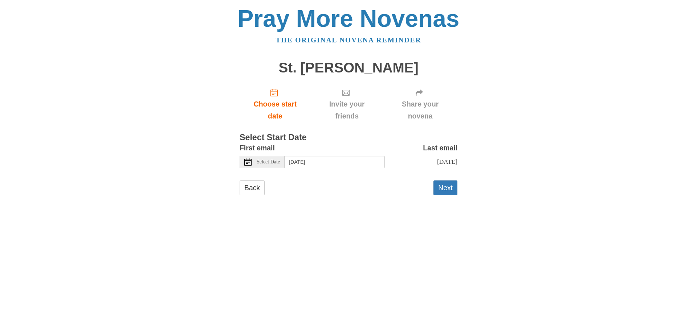 This screenshot has width=697, height=333. I want to click on span: Select Date, so click(268, 162).